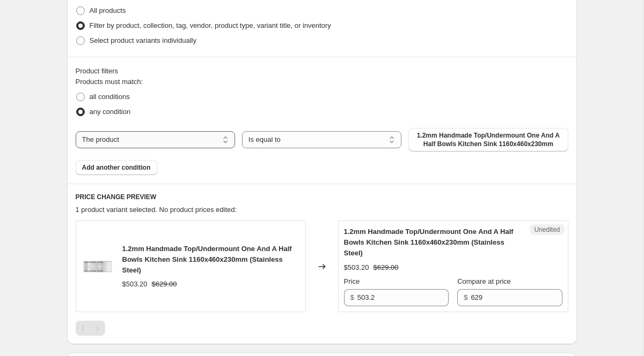 The height and width of the screenshot is (356, 644). Describe the element at coordinates (322, 197) in the screenshot. I see `h6: PRICE CHANGE PREVIEW` at that location.